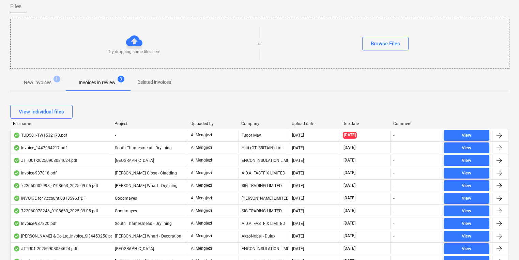 This screenshot has width=519, height=260. I want to click on span: Montgomery's Wharf - Drylining, so click(146, 186).